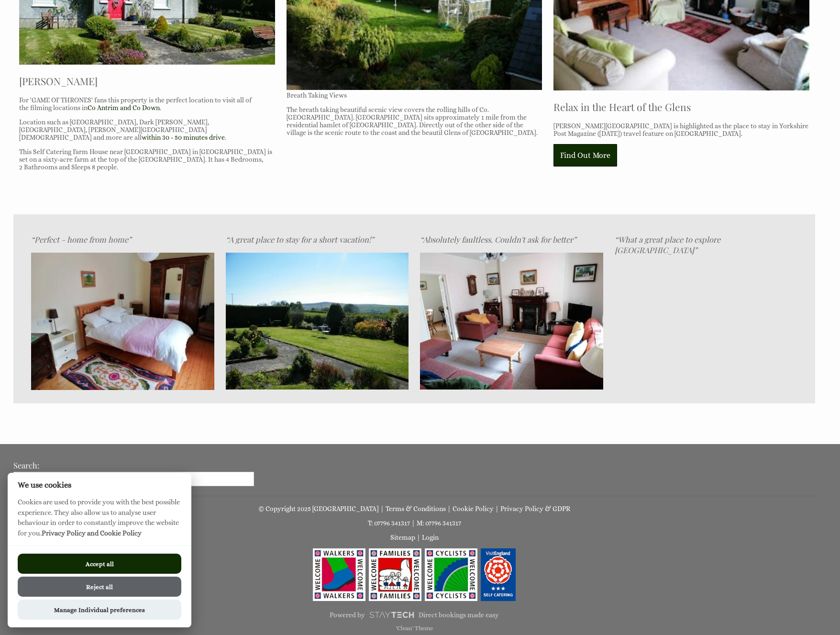 Image resolution: width=840 pixels, height=635 pixels. What do you see at coordinates (133, 479) in the screenshot?
I see `input: Search...` at bounding box center [133, 479].